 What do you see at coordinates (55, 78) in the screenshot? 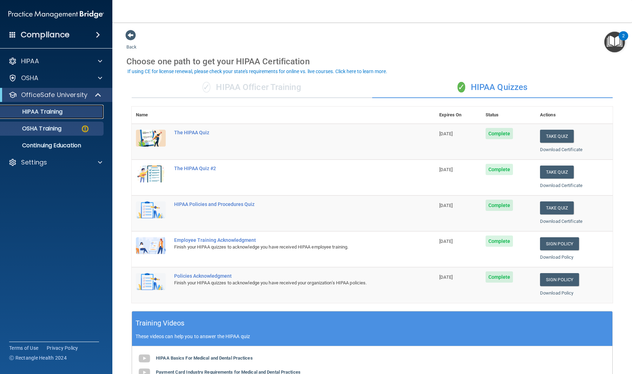
I see `a: OSHA` at bounding box center [55, 78].